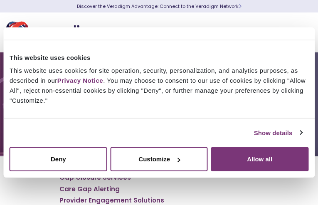 Image resolution: width=318 pixels, height=205 pixels. I want to click on div: This website uses cookies, so click(159, 57).